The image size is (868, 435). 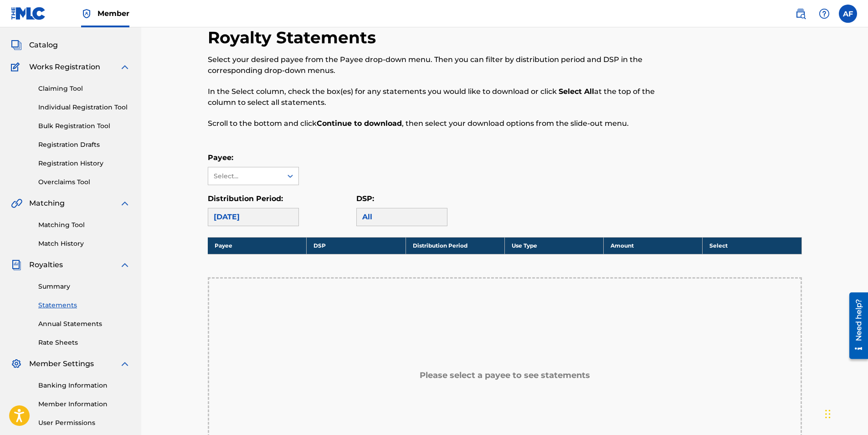 What do you see at coordinates (576, 91) in the screenshot?
I see `strong: Select All` at bounding box center [576, 91].